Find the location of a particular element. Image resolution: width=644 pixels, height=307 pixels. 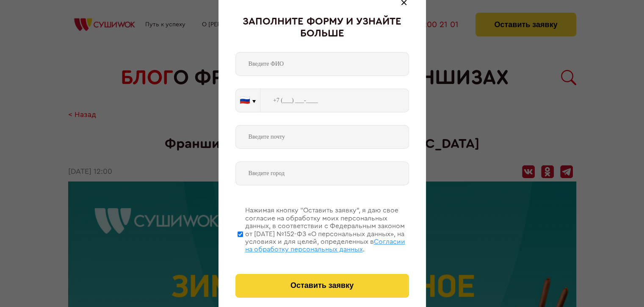

input: Введите ФИО is located at coordinates (322, 64).